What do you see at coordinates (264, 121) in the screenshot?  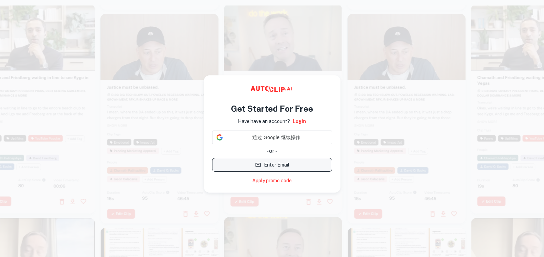 I see `p: Have have an account?` at bounding box center [264, 121].